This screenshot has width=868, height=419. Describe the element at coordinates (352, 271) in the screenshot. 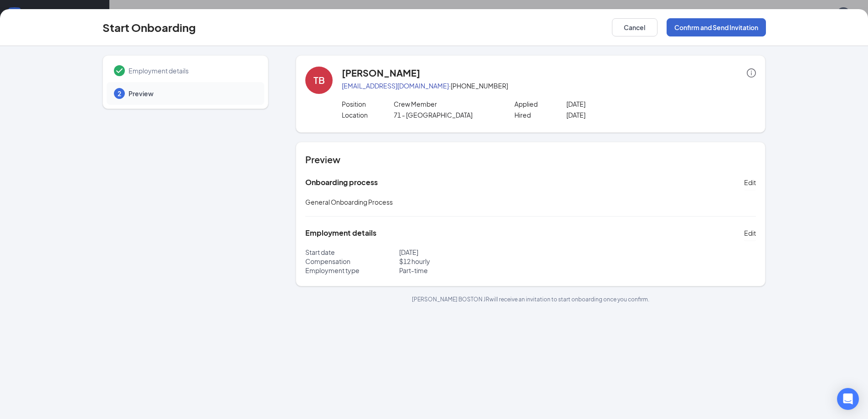

I see `p: Employment type` at that location.